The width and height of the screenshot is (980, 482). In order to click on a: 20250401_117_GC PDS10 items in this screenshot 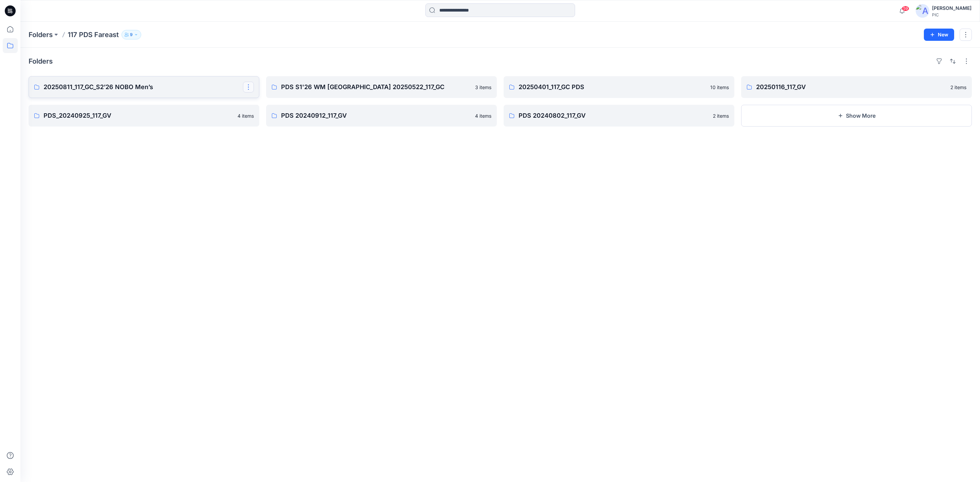, I will do `click(619, 87)`.